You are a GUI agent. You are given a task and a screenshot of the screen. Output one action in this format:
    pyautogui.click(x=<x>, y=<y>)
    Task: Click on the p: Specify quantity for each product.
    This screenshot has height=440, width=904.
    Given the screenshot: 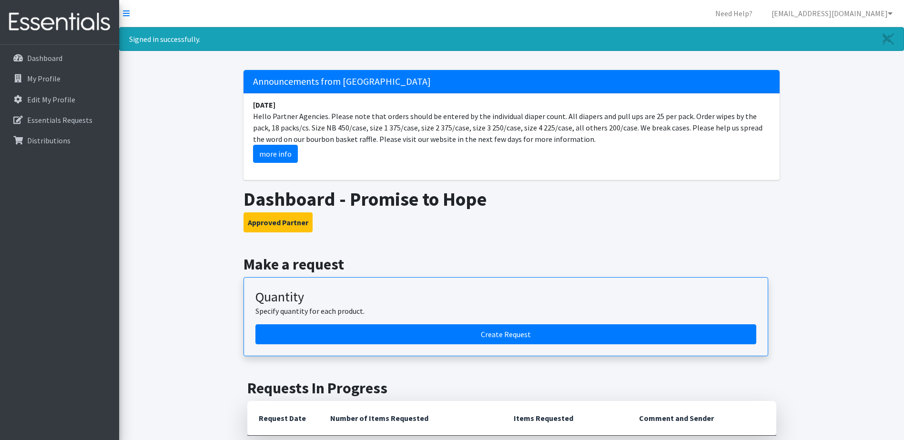 What is the action you would take?
    pyautogui.click(x=506, y=311)
    